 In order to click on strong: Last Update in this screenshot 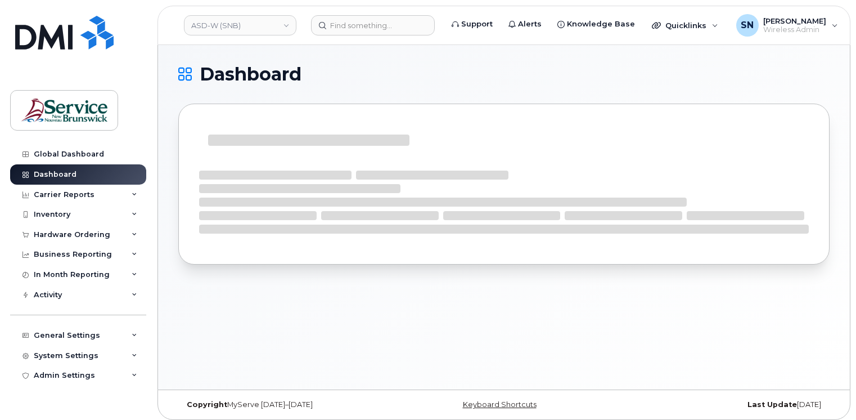, I will do `click(772, 404)`.